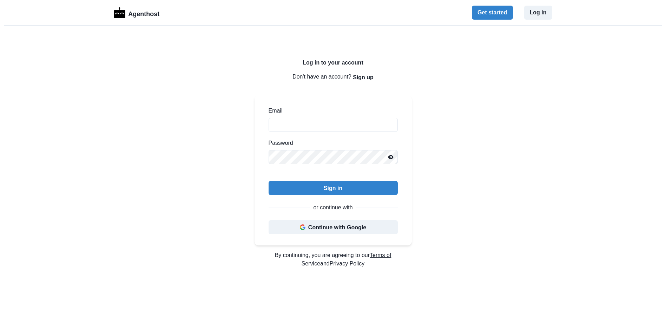 Image resolution: width=666 pixels, height=324 pixels. Describe the element at coordinates (120, 13) in the screenshot. I see `img: Logo` at that location.